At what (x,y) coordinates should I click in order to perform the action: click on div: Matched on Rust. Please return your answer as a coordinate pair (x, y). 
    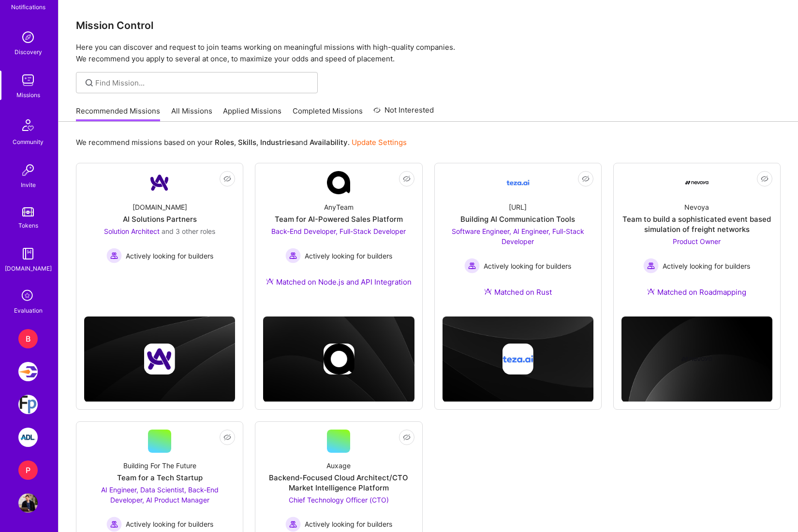
    Looking at the image, I should click on (518, 292).